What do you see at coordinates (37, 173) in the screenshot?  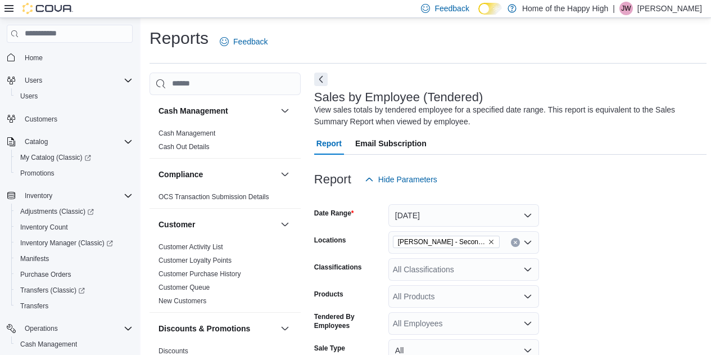 I see `a: Promotions` at bounding box center [37, 173].